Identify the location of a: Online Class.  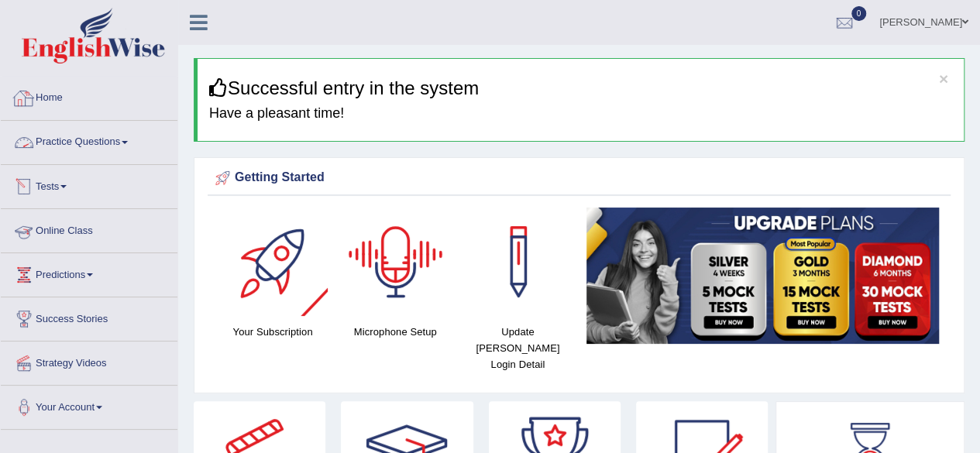
(89, 228).